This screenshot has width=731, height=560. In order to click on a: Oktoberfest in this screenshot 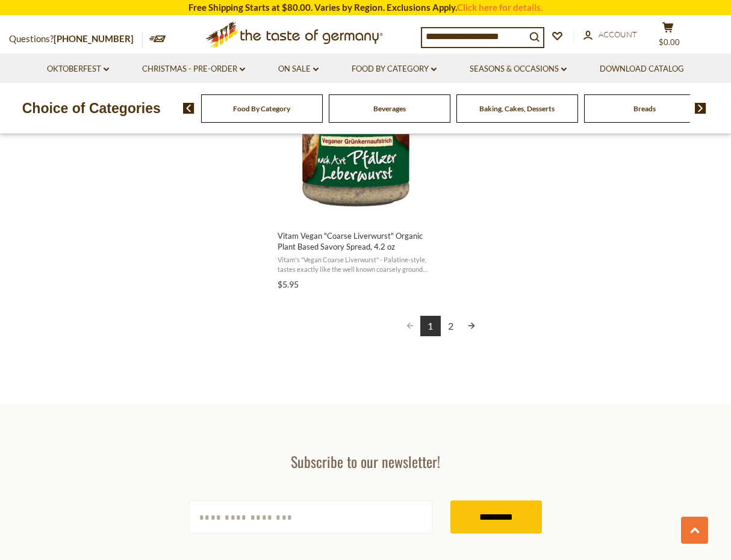, I will do `click(78, 69)`.